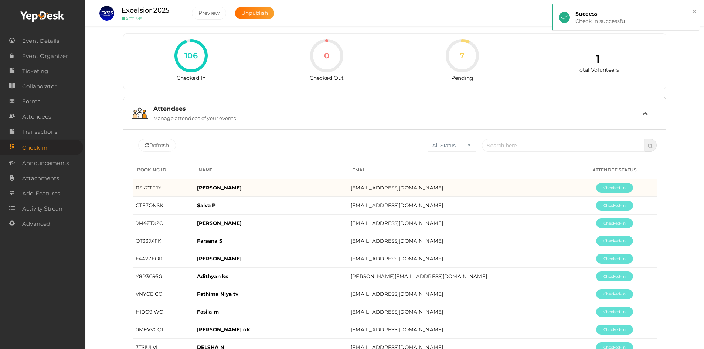 The height and width of the screenshot is (349, 704). Describe the element at coordinates (149, 223) in the screenshot. I see `span: 9M4ZTX2C` at that location.